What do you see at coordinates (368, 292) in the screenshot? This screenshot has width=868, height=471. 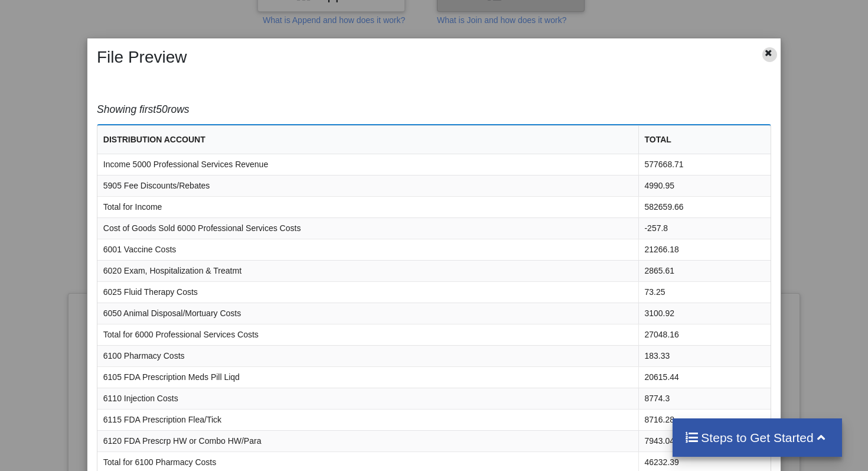 I see `td: 6025 Fluid Therapy Costs` at bounding box center [368, 292].